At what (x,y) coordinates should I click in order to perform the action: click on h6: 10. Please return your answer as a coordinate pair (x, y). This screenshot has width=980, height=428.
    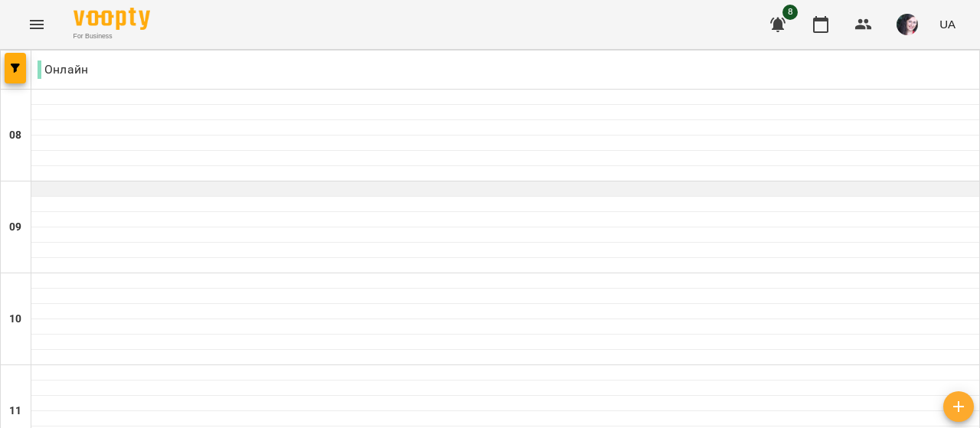
    Looking at the image, I should click on (16, 319).